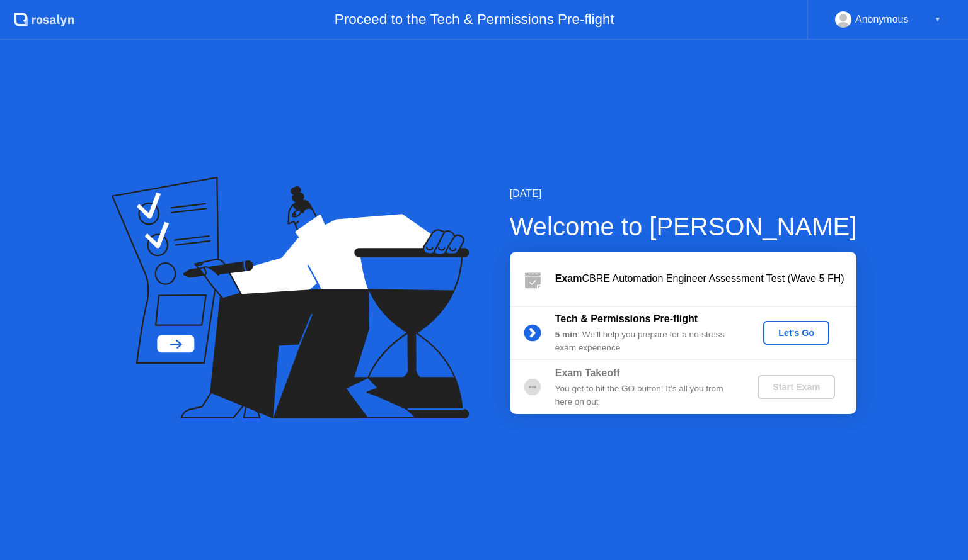 Image resolution: width=968 pixels, height=560 pixels. Describe the element at coordinates (881, 19) in the screenshot. I see `div: Anonymous` at that location.